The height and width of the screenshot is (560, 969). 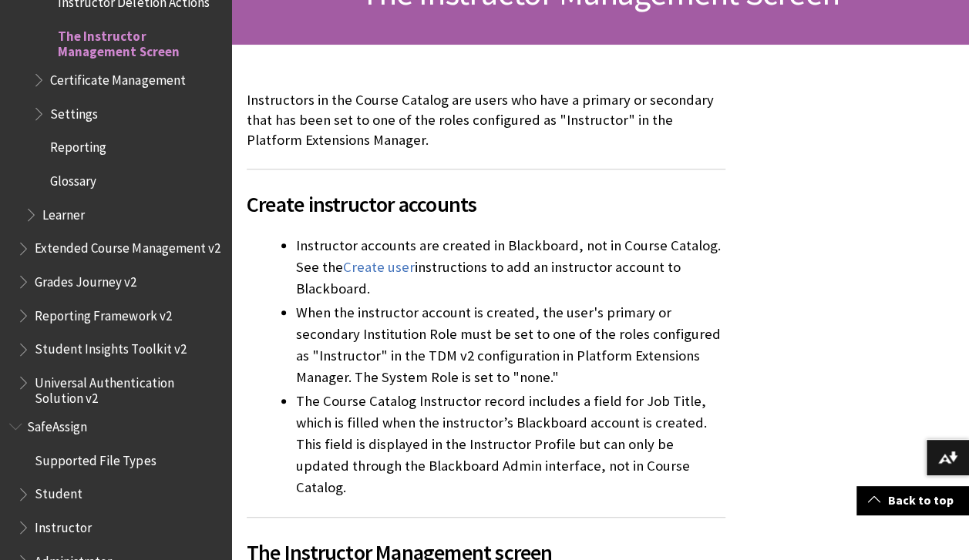 I want to click on li: The Course Catalog Instructor record includes a field for Job Title, which is filled when the ins..., so click(x=510, y=445).